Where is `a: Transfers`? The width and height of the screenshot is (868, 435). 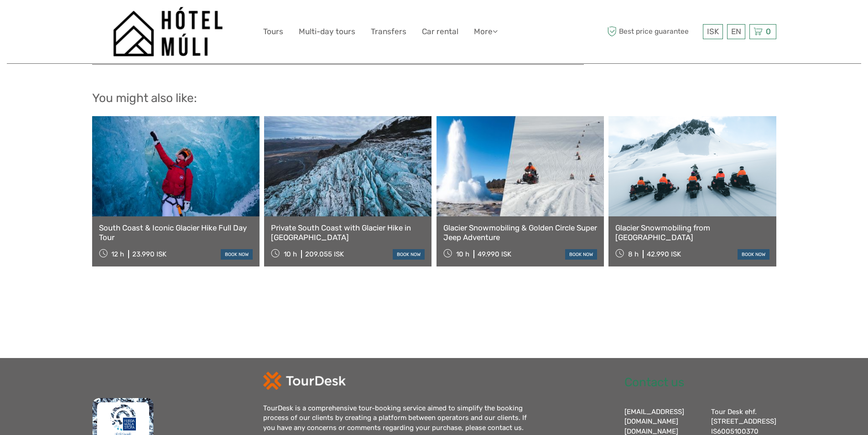
a: Transfers is located at coordinates (388, 31).